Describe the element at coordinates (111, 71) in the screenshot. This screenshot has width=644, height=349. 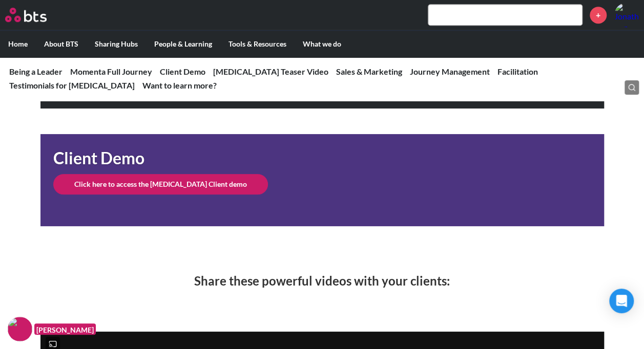
I see `a: Momenta Full Journey` at that location.